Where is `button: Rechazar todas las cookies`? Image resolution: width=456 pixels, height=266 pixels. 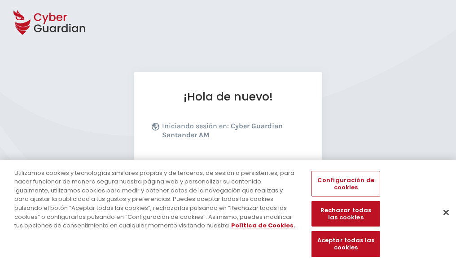
button: Rechazar todas las cookies is located at coordinates (346, 214).